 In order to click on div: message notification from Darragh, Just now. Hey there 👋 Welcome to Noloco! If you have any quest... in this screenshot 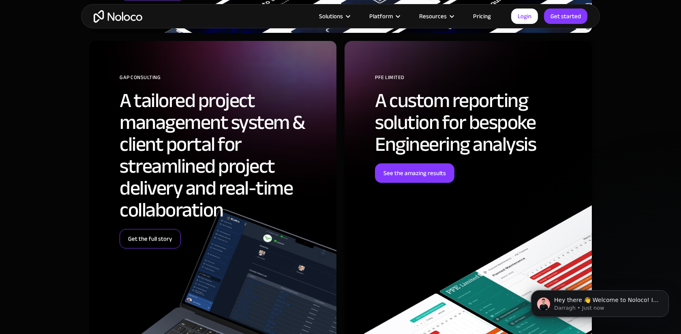, I will do `click(81, 30)`.